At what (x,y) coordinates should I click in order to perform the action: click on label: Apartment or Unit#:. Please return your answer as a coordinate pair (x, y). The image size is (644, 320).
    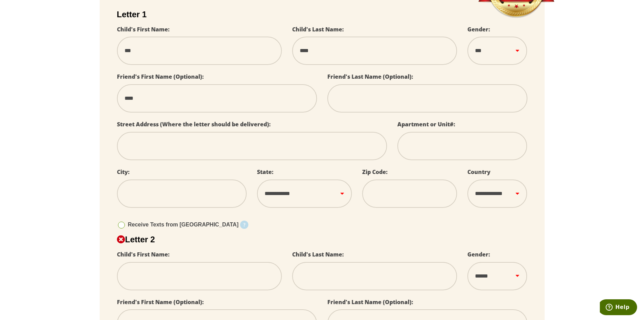
    Looking at the image, I should click on (427, 124).